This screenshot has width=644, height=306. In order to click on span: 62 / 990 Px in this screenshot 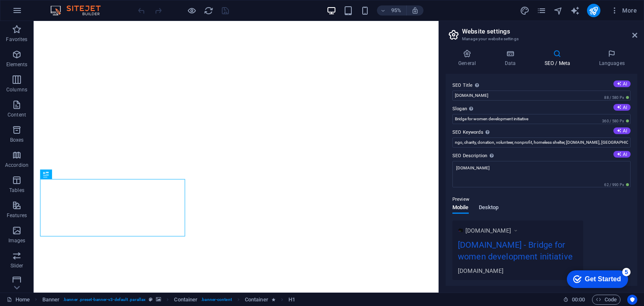, I will do `click(616, 185)`.